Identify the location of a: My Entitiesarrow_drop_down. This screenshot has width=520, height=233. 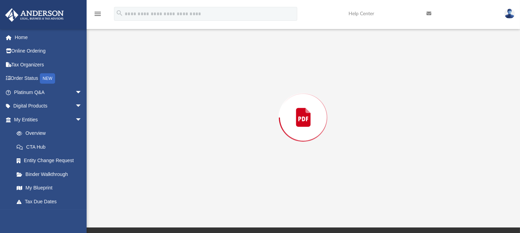
(48, 120).